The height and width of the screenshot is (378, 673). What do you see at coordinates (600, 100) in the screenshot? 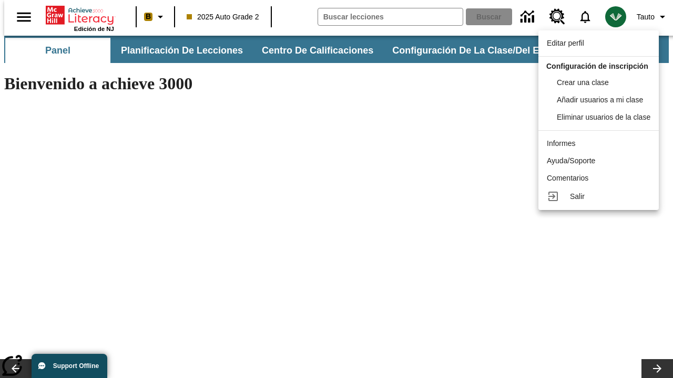
I see `span: Añadir usuarios a mi clase` at bounding box center [600, 100].